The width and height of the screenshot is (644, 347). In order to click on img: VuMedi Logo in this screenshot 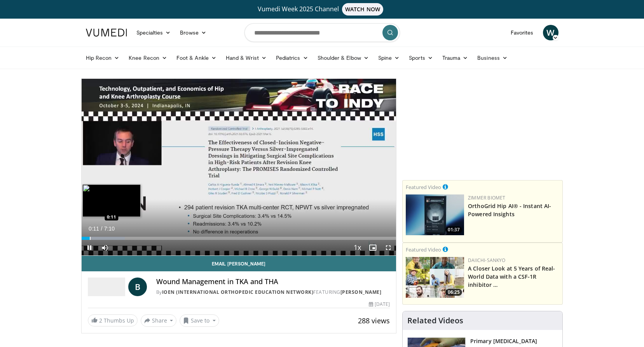, I will do `click(107, 33)`.